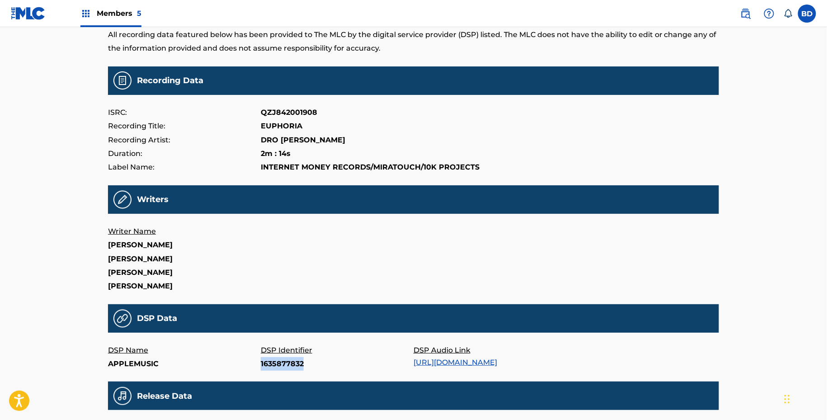 This screenshot has width=827, height=420. I want to click on div: Help, so click(769, 14).